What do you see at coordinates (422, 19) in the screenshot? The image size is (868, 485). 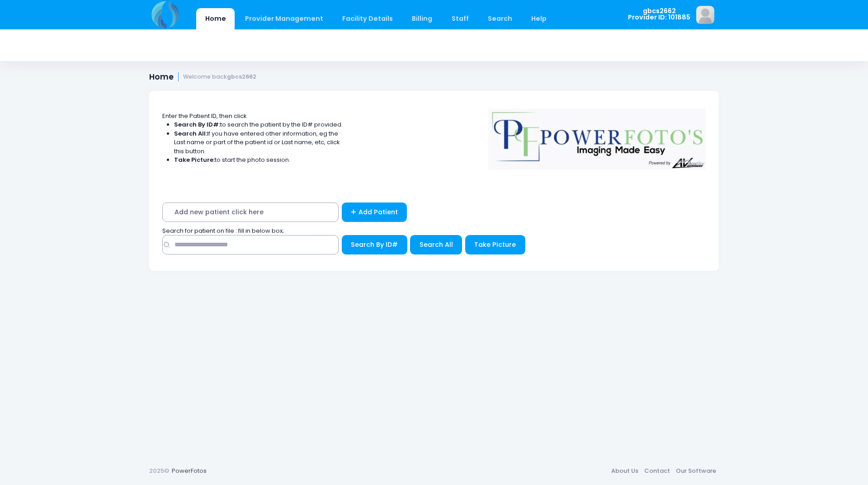 I see `a: Billing` at bounding box center [422, 19].